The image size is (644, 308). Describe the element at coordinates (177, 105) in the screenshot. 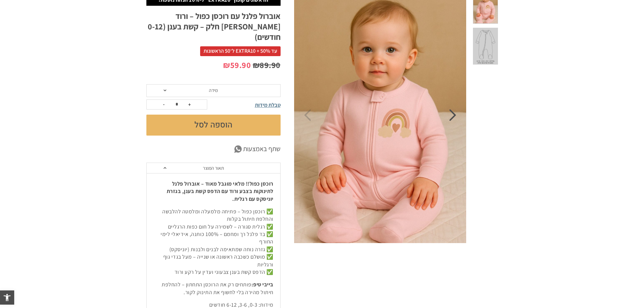

I see `input: כמות המוצר` at that location.